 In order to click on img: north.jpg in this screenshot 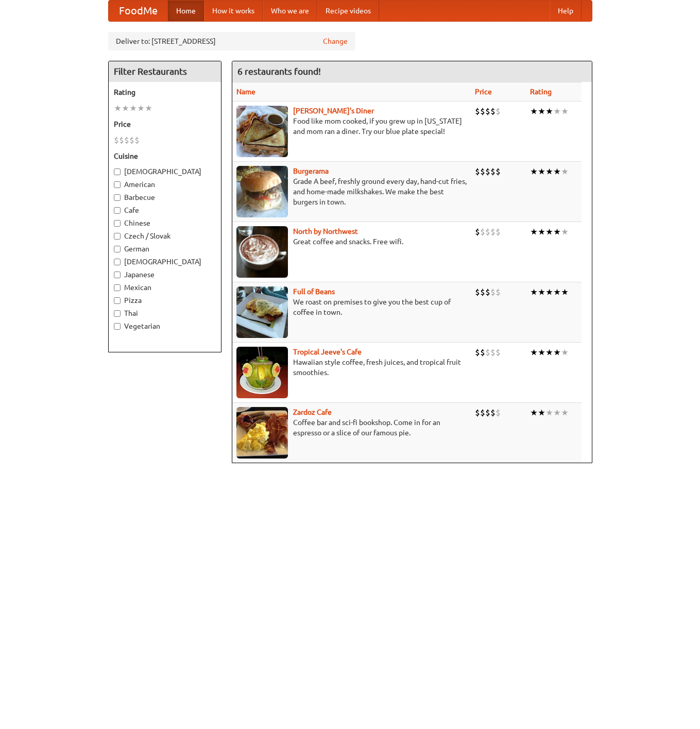, I will do `click(262, 252)`.